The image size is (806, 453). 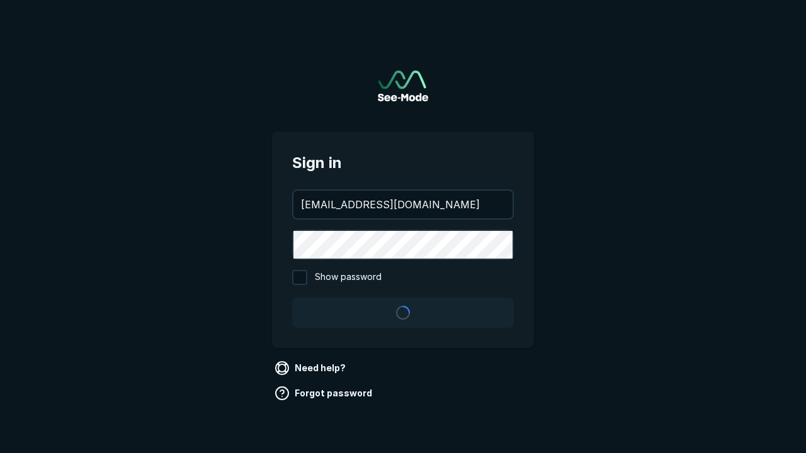 What do you see at coordinates (311, 368) in the screenshot?
I see `a: Need help?` at bounding box center [311, 368].